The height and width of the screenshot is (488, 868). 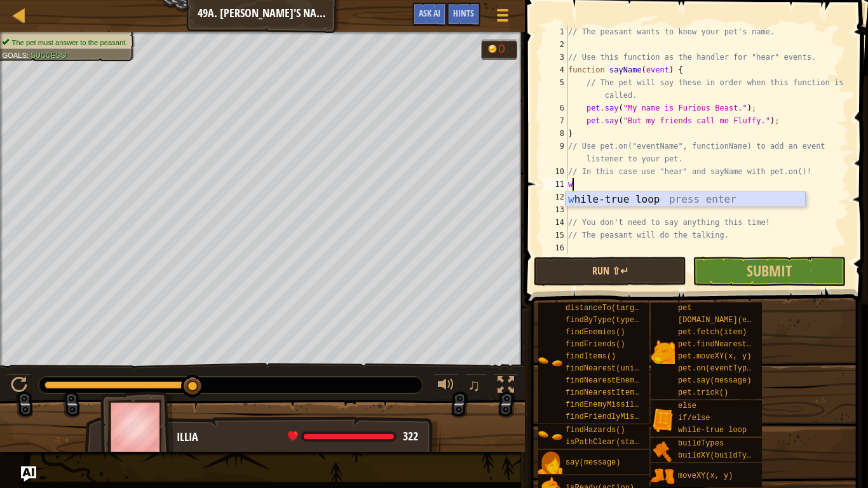 I want to click on div: health: 322 / 322, so click(x=353, y=437).